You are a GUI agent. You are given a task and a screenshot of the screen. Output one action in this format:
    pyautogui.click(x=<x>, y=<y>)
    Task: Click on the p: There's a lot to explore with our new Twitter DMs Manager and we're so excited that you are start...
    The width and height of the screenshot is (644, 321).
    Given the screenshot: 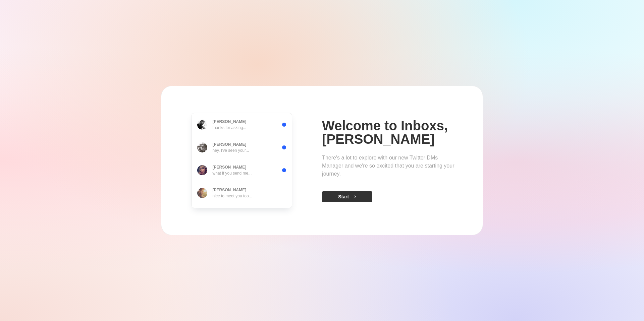 What is the action you would take?
    pyautogui.click(x=389, y=166)
    